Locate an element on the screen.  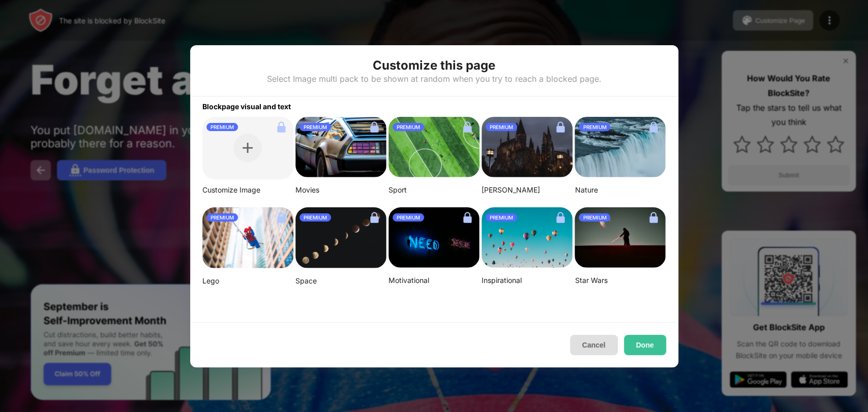
img: image-26.png is located at coordinates (341, 148).